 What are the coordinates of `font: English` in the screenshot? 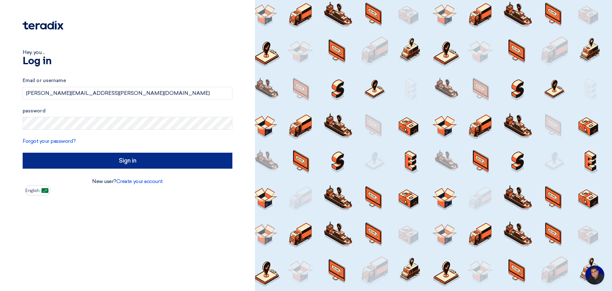 It's located at (33, 190).